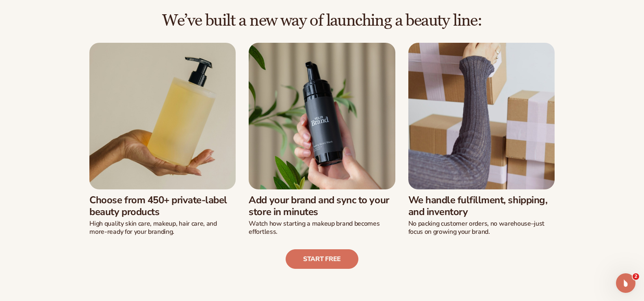  I want to click on h3: Choose from 450+ private-label beauty products, so click(163, 206).